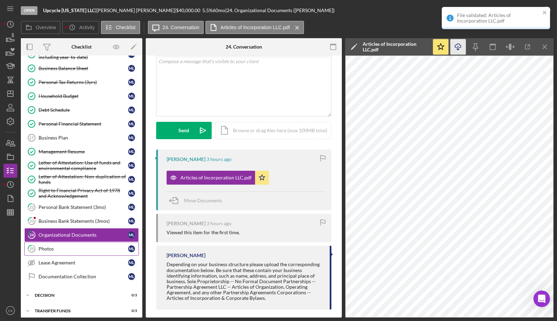 The width and height of the screenshot is (557, 321). Describe the element at coordinates (32, 248) in the screenshot. I see `tspan: 25` at that location.